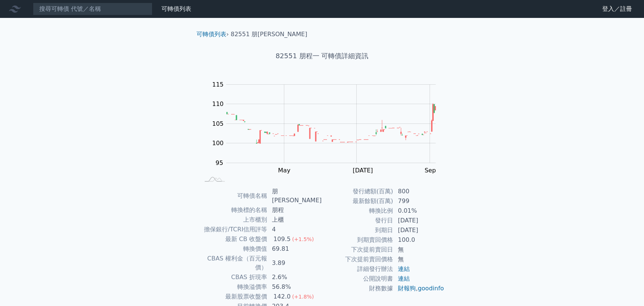 The height and width of the screenshot is (306, 644). Describe the element at coordinates (218, 84) in the screenshot. I see `tspan: 115` at that location.